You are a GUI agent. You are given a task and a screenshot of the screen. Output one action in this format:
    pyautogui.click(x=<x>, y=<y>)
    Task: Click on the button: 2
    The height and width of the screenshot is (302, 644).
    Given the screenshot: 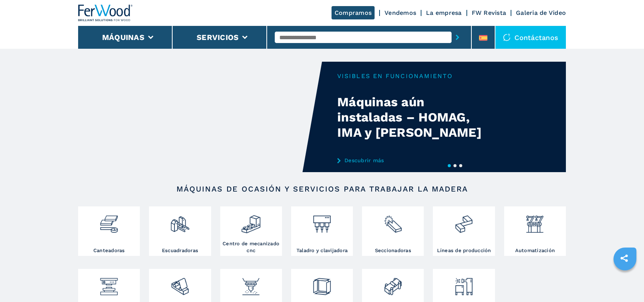 What is the action you would take?
    pyautogui.click(x=455, y=166)
    